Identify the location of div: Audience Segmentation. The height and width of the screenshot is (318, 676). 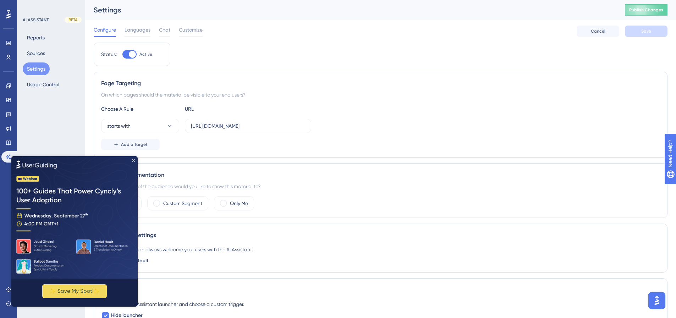
(381, 175).